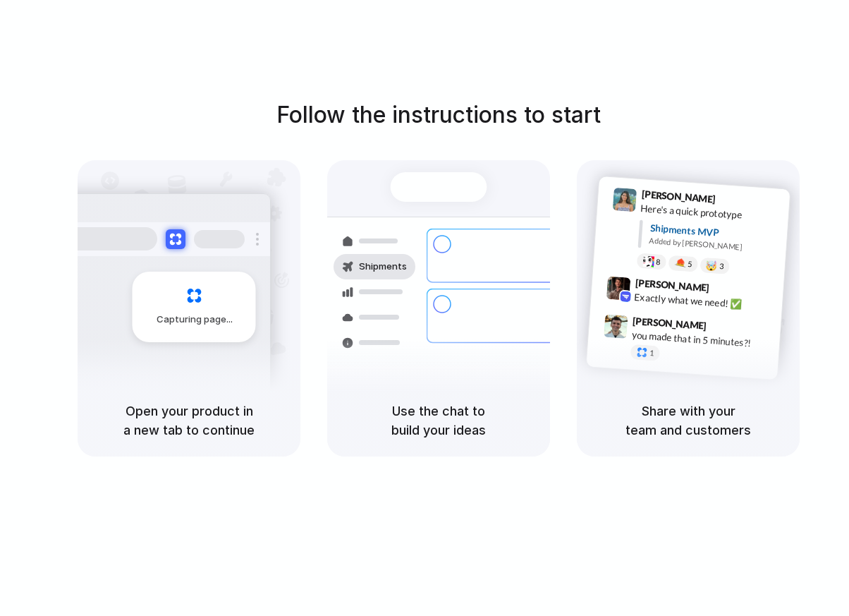 This screenshot has width=849, height=616. I want to click on div: you made that in 5 minutes?!, so click(702, 339).